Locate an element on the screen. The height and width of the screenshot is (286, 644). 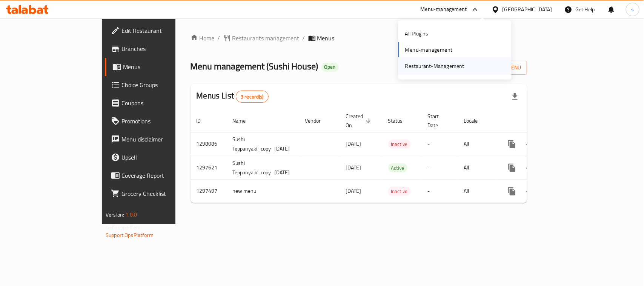
a: Choice Groups is located at coordinates (157, 85).